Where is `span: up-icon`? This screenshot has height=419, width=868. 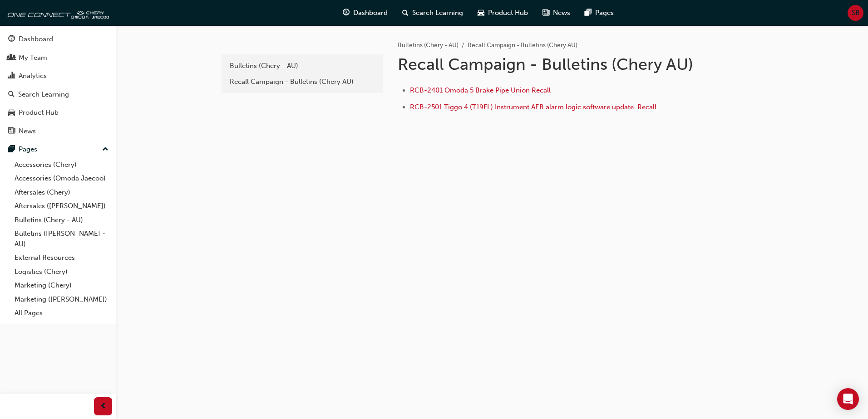 span: up-icon is located at coordinates (105, 150).